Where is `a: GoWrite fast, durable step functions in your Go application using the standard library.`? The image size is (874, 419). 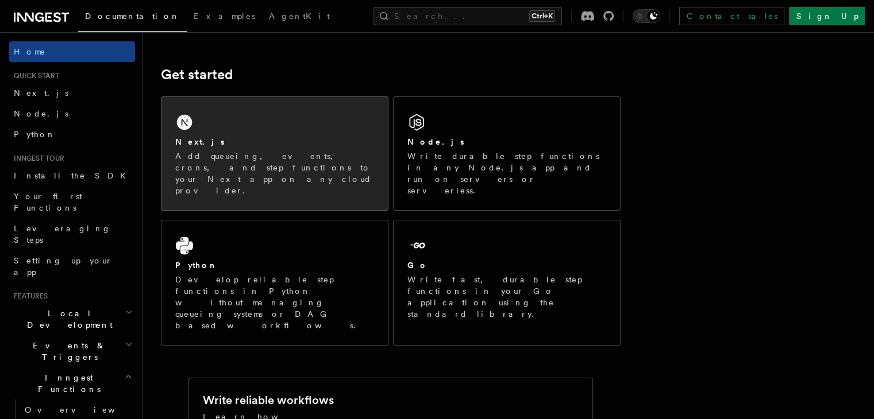
a: GoWrite fast, durable step functions in your Go application using the standard library. is located at coordinates (507, 283).